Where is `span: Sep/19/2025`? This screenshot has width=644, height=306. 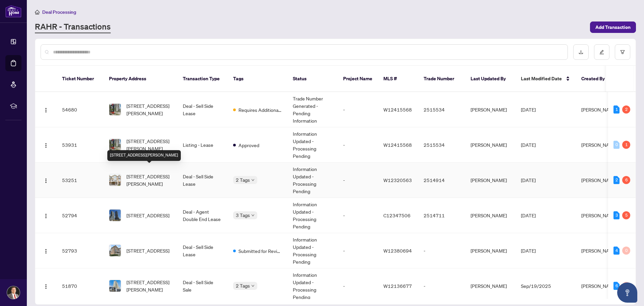
span: Sep/19/2025 is located at coordinates (536, 286).